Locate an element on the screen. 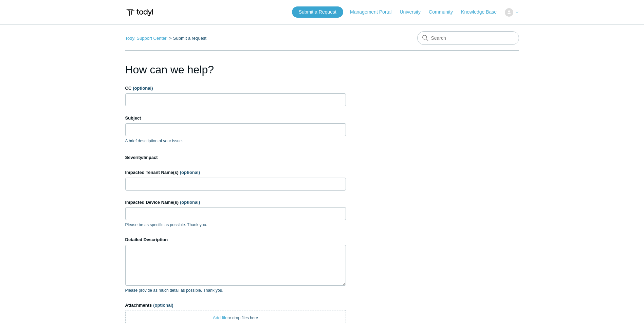 This screenshot has height=324, width=644. label: Impacted Device Name(s) is located at coordinates (236, 202).